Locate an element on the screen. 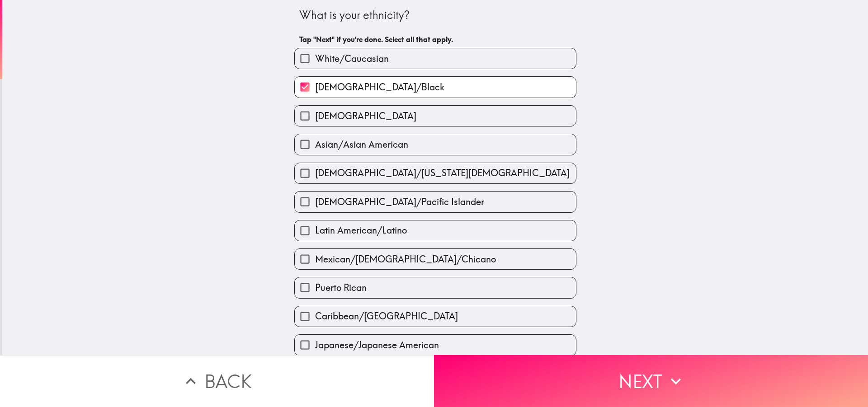 The width and height of the screenshot is (868, 407). button: White/Caucasian is located at coordinates (435, 58).